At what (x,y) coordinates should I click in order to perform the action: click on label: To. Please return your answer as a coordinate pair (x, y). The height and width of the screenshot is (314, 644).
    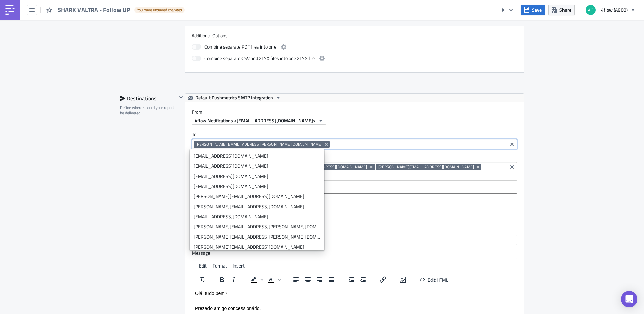
    Looking at the image, I should click on (354, 134).